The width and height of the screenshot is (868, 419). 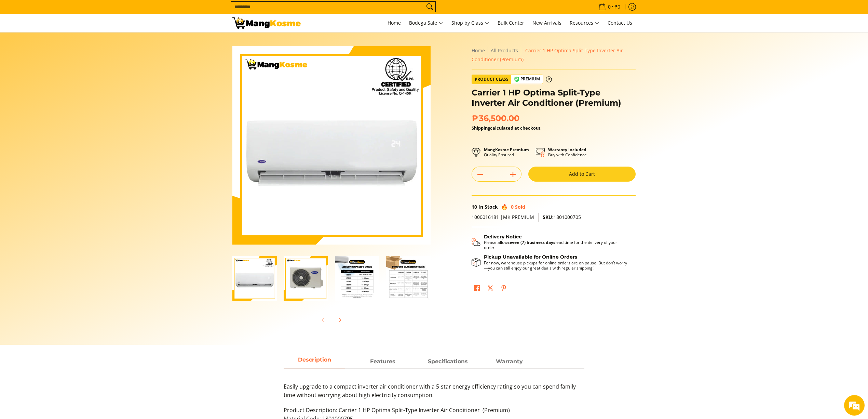 What do you see at coordinates (503, 236) in the screenshot?
I see `strong: Delivery Notice` at bounding box center [503, 236].